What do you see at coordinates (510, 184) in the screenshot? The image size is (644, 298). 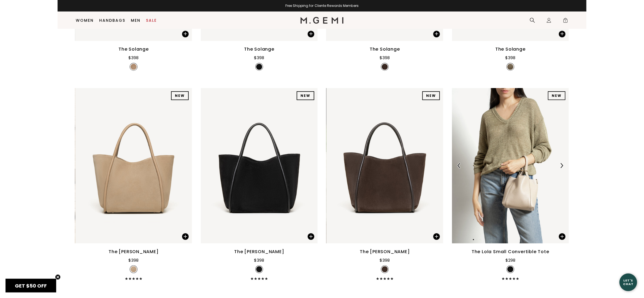 I see `a: Previous ArrowNext ArrowThe Lola Small Convertible Tote$298` at bounding box center [510, 184].